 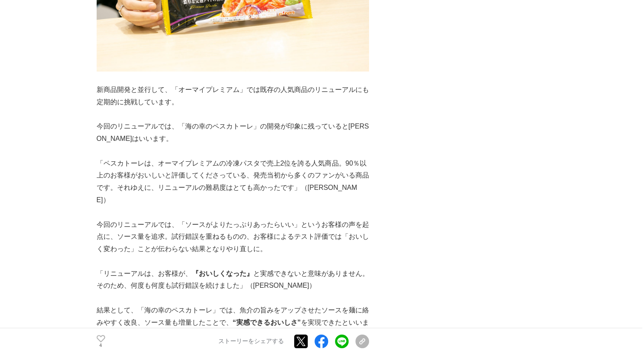 What do you see at coordinates (267, 323) in the screenshot?
I see `strong: “実感できるおいしさ”` at bounding box center [267, 323].